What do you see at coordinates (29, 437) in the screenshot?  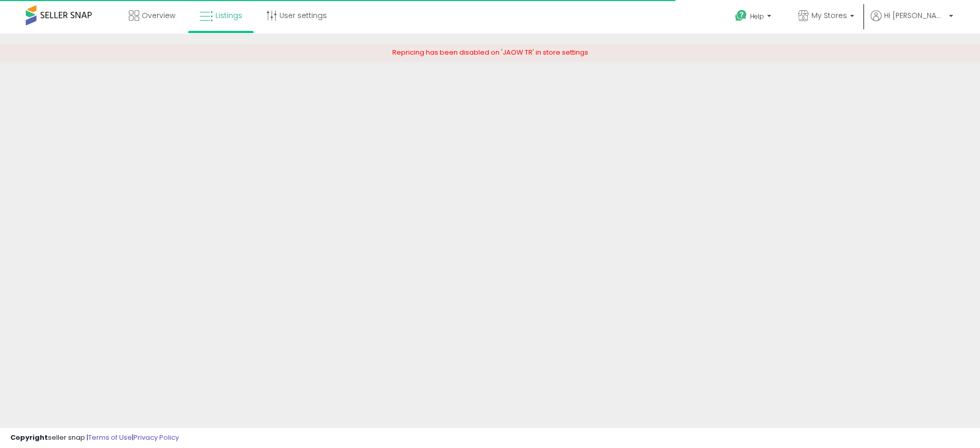 I see `strong: Copyright` at bounding box center [29, 437].